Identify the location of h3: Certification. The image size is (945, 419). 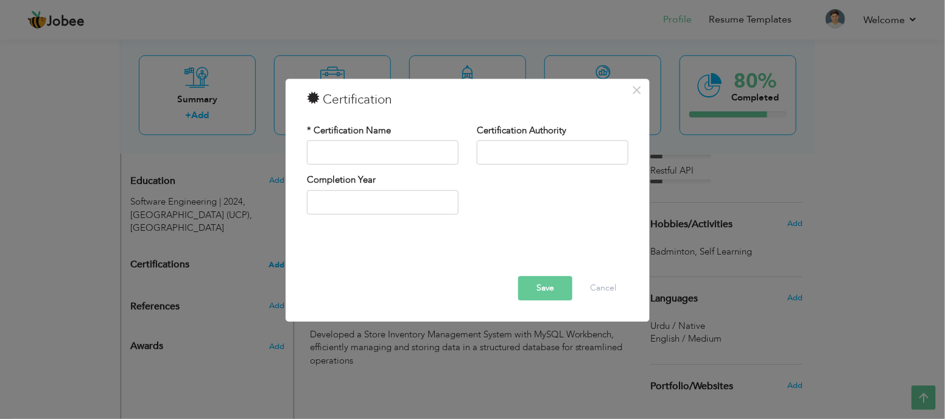
(467, 100).